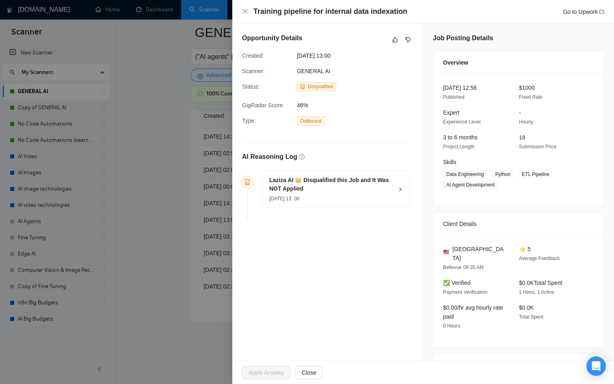 The width and height of the screenshot is (614, 384). What do you see at coordinates (470, 185) in the screenshot?
I see `span: AI Agent Development` at bounding box center [470, 185].